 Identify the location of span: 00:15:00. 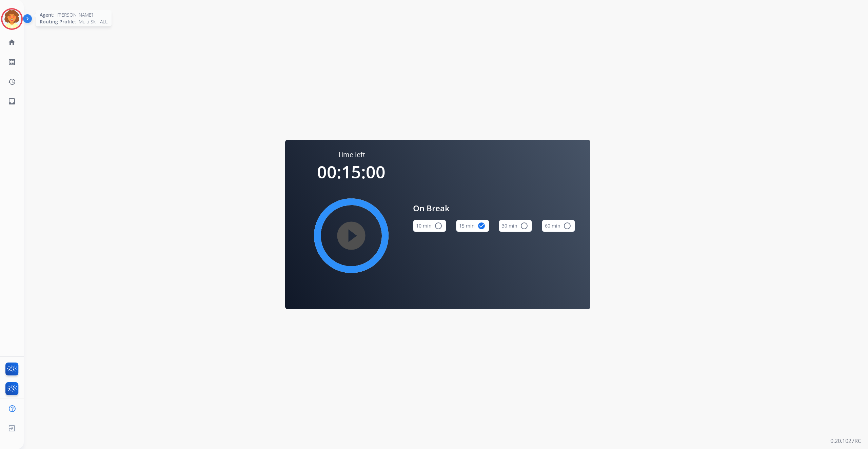
(351, 172).